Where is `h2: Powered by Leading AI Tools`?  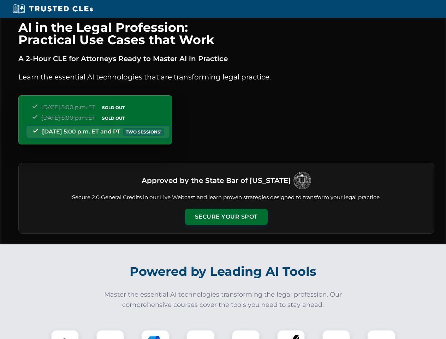
h2: Powered by Leading AI Tools is located at coordinates (223, 272).